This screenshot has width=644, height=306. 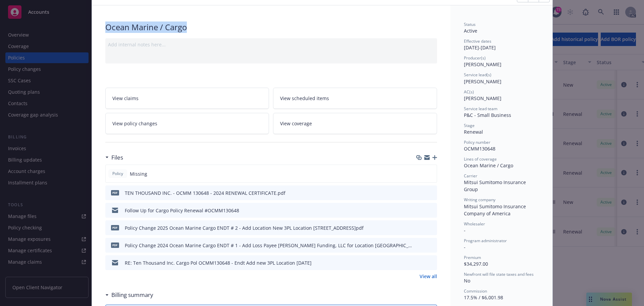 I want to click on a: View policy changes, so click(x=187, y=124).